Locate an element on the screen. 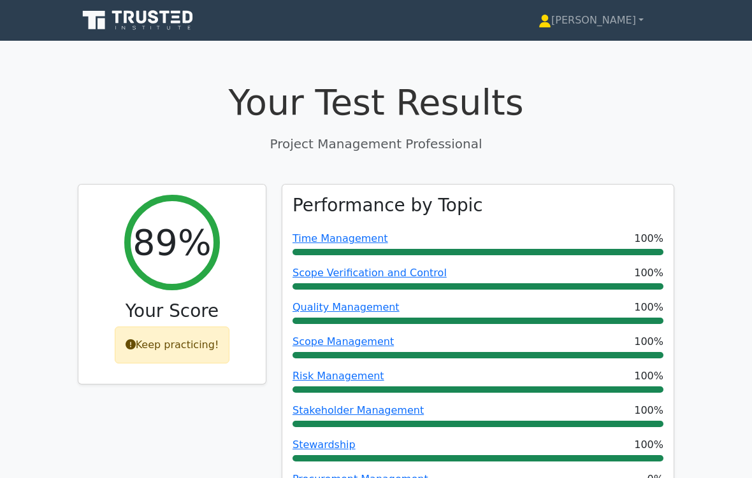 Image resolution: width=752 pixels, height=478 pixels. font: Keep practicing! is located at coordinates (177, 345).